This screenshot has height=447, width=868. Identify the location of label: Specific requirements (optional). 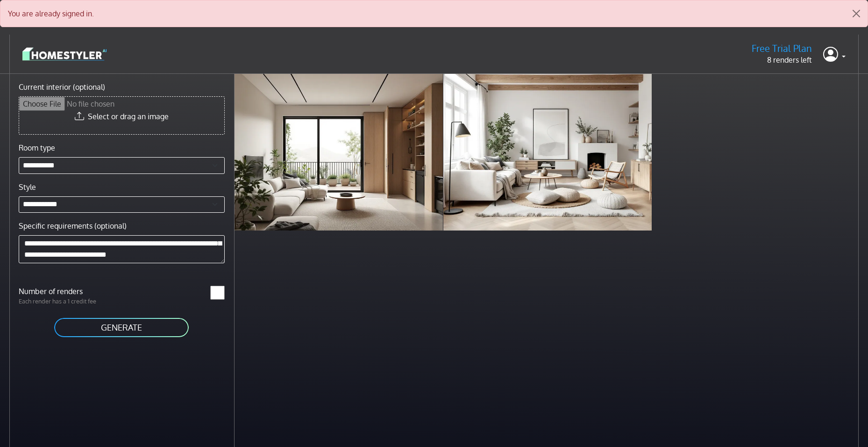
(73, 226).